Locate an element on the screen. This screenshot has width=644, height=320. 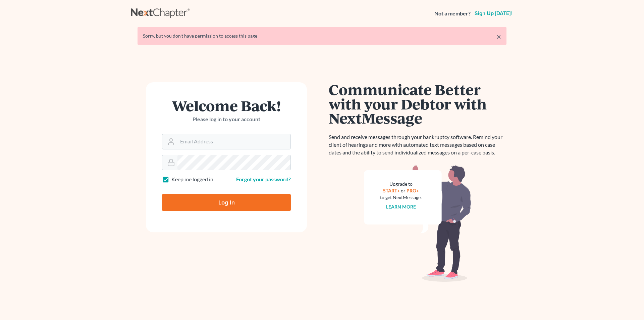
h1: Welcome Back! is located at coordinates (227, 105).